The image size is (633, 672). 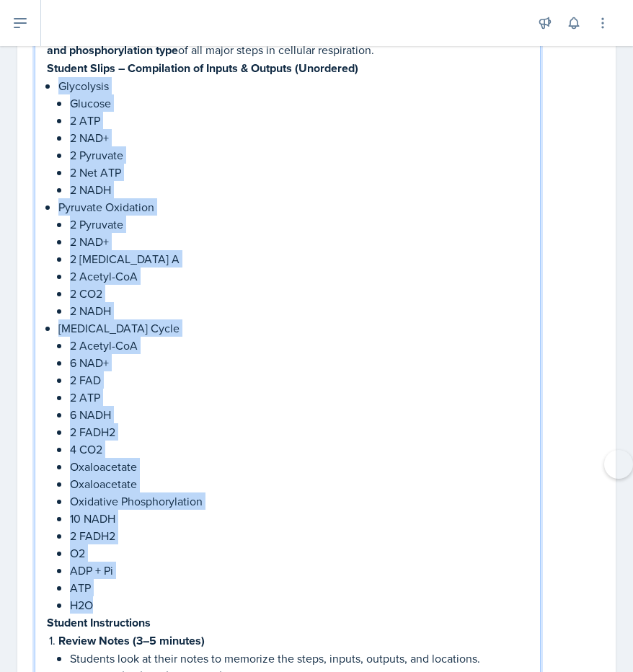 What do you see at coordinates (299, 605) in the screenshot?
I see `p: H2O` at bounding box center [299, 605].